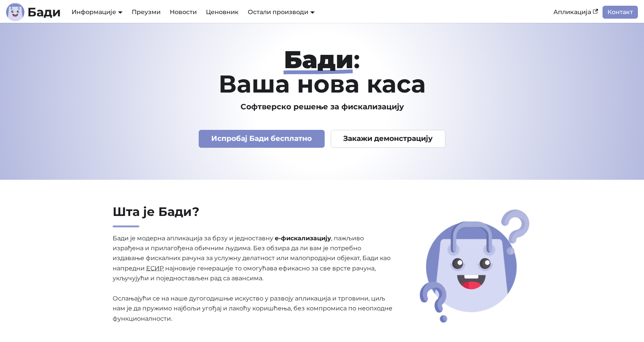 Image resolution: width=644 pixels, height=342 pixels. I want to click on abbr: Електронски систем за издавање рачуна, so click(155, 268).